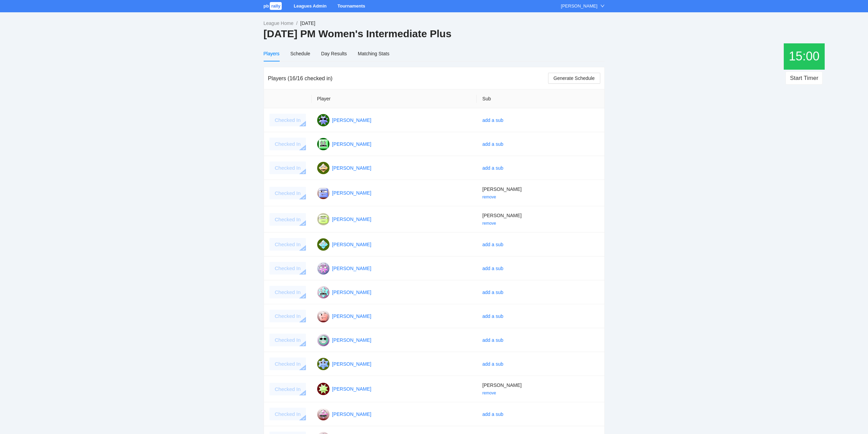 The image size is (868, 434). I want to click on img: Gravatar for stephanie clark@gmail.com, so click(324, 389).